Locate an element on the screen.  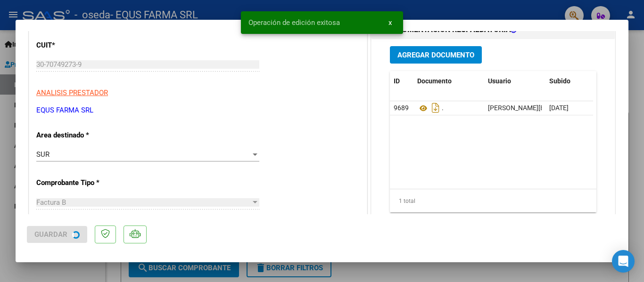
span: Agregar Documento is located at coordinates (436, 55).